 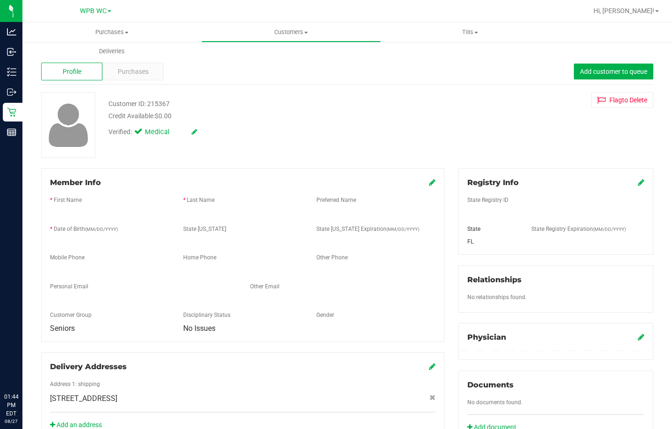 What do you see at coordinates (164, 132) in the screenshot?
I see `span: Medical` at bounding box center [164, 132].